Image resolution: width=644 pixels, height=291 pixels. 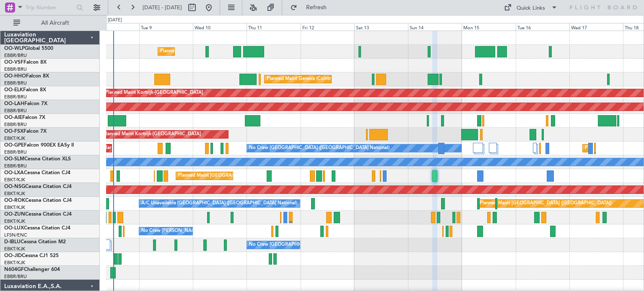 What do you see at coordinates (27, 76) in the screenshot?
I see `a: OO-HHOFalcon 8X` at bounding box center [27, 76].